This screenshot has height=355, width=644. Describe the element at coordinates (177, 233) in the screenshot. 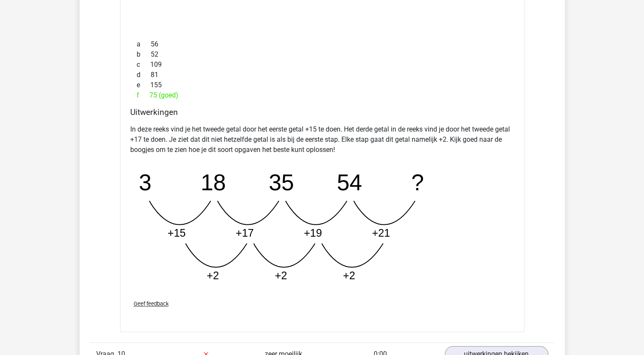

I see `tspan: +15` at that location.